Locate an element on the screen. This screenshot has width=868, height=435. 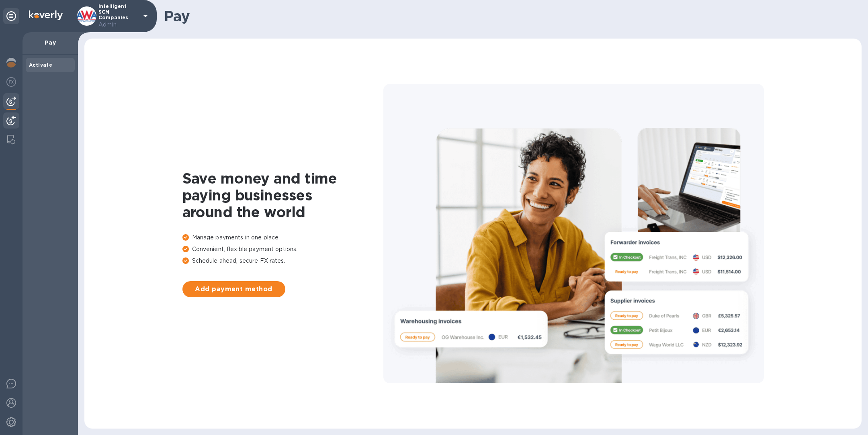
h1: Pay is located at coordinates (510, 16).